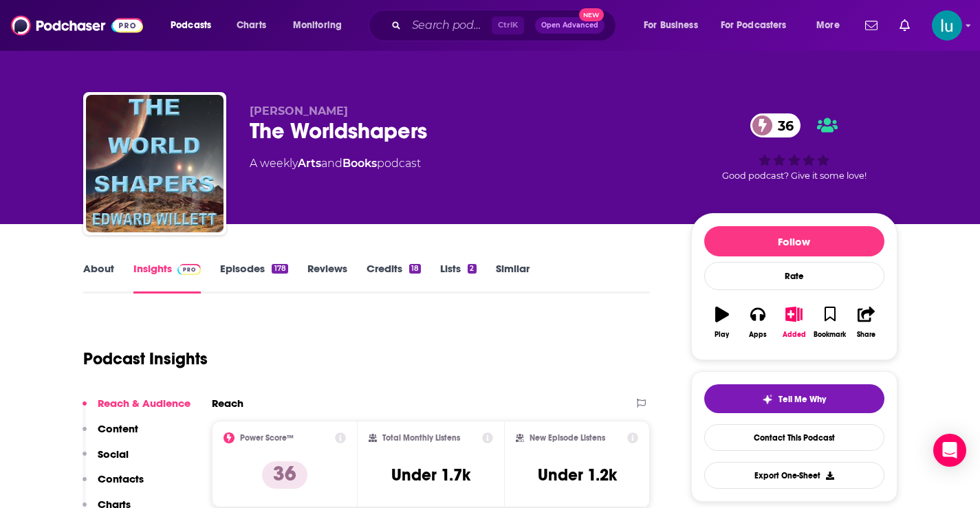  What do you see at coordinates (794, 322) in the screenshot?
I see `button: Added` at bounding box center [794, 322].